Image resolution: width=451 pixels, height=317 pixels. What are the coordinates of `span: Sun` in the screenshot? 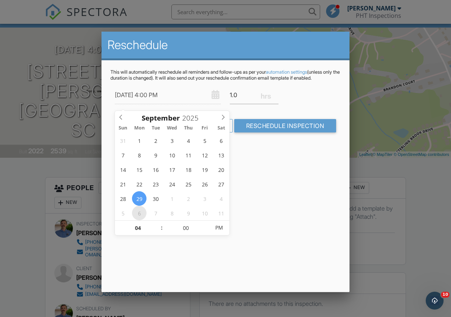 It's located at (123, 128).